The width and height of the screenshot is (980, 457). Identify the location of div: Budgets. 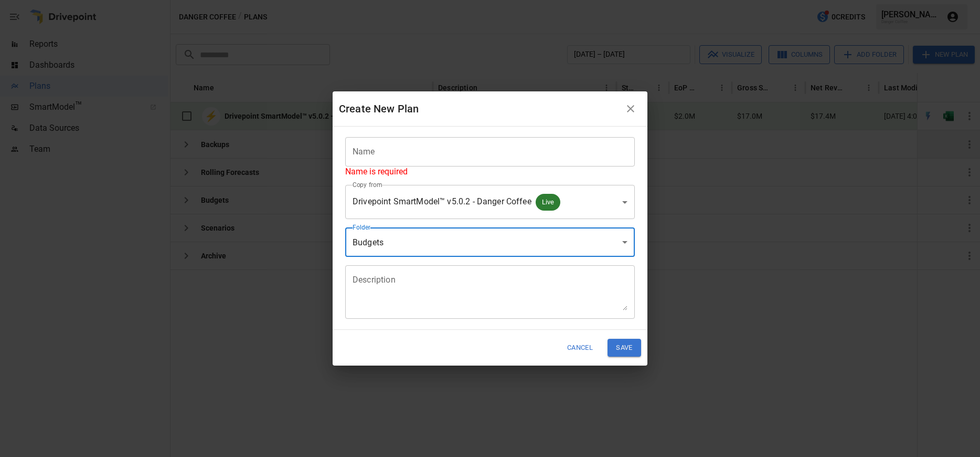
(490, 242).